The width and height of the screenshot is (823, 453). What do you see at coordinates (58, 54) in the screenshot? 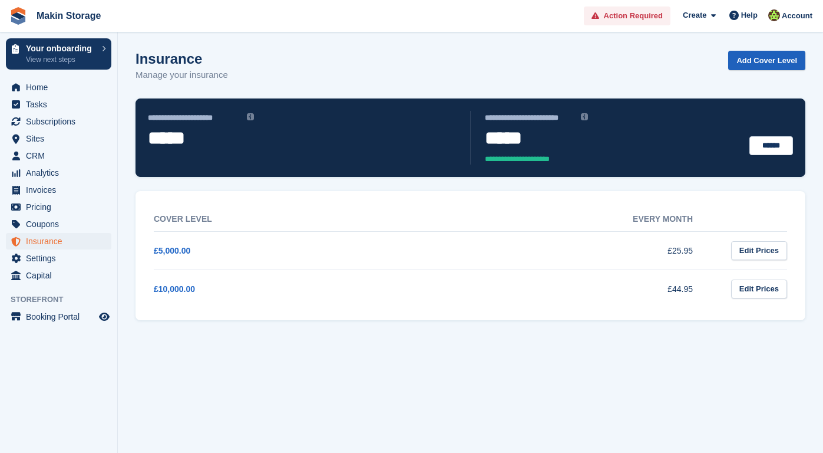
I see `a: Your onboarding View next steps` at bounding box center [58, 54].